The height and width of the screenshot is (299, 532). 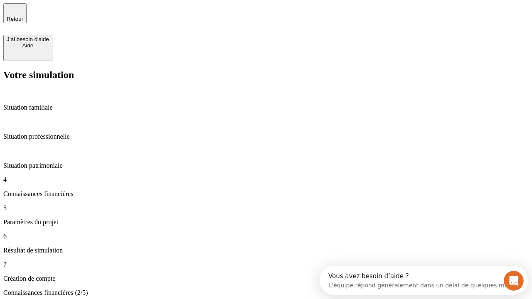 What do you see at coordinates (266, 236) in the screenshot?
I see `p: 6` at bounding box center [266, 236].